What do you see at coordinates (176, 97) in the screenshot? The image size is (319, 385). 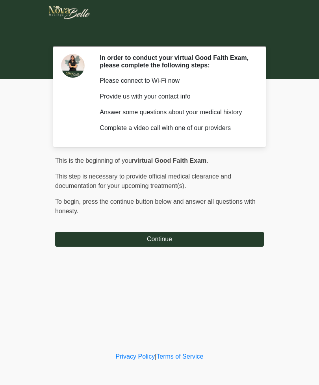 I see `p: Provide us with your contact info` at bounding box center [176, 97].